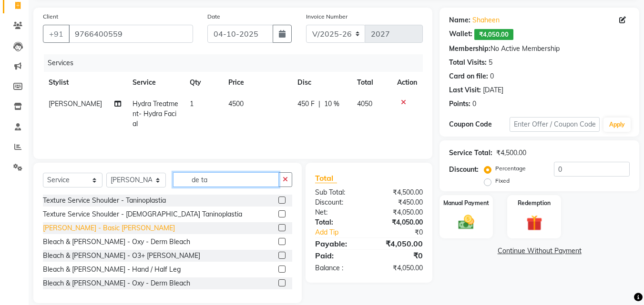 The height and width of the screenshot is (305, 644). I want to click on span: Total, so click(326, 178).